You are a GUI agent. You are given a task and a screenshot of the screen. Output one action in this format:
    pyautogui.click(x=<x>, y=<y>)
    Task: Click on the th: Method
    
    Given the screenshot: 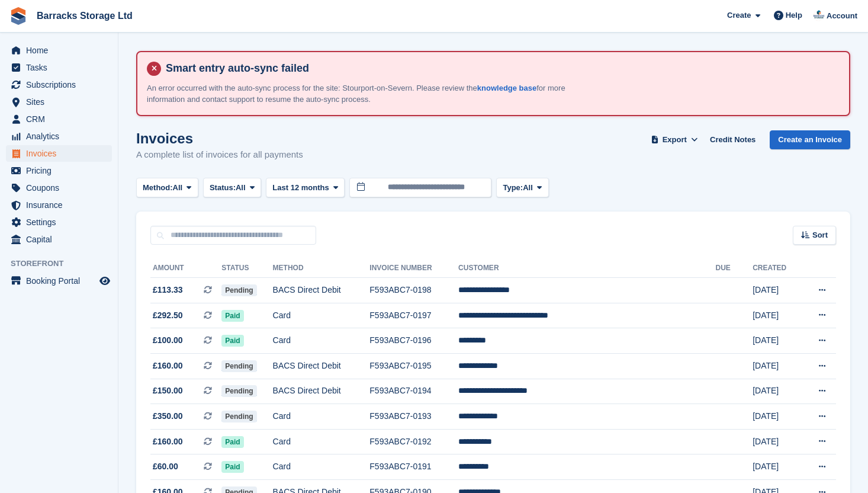 What is the action you would take?
    pyautogui.click(x=322, y=269)
    